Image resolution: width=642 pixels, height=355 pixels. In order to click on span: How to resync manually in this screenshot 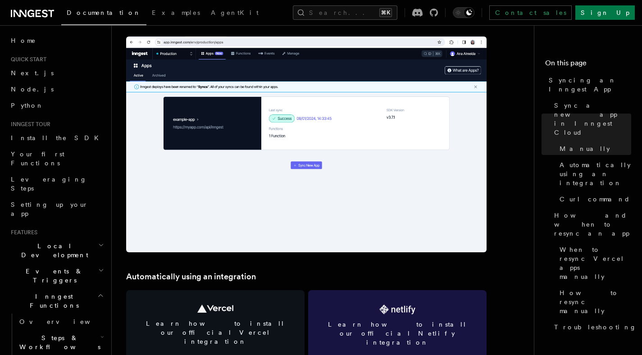, I will do `click(595, 302)`.